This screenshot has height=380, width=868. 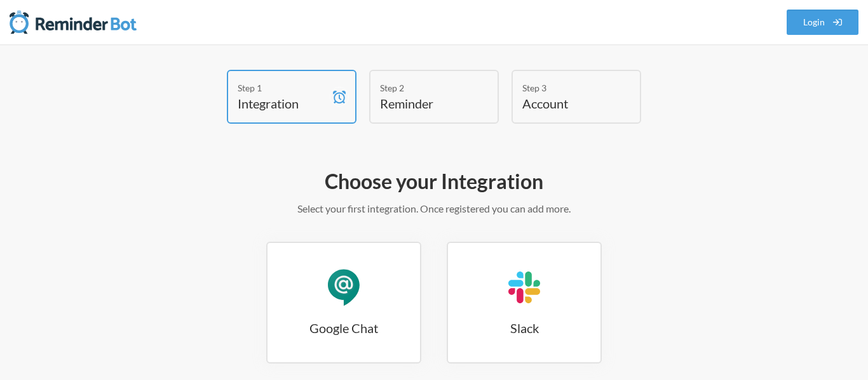 I want to click on div: Step 1, so click(x=282, y=88).